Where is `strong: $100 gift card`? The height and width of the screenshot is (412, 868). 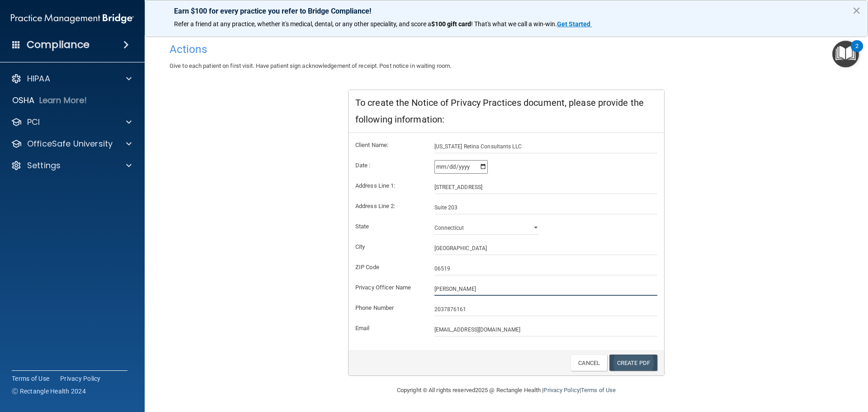 strong: $100 gift card is located at coordinates (451, 24).